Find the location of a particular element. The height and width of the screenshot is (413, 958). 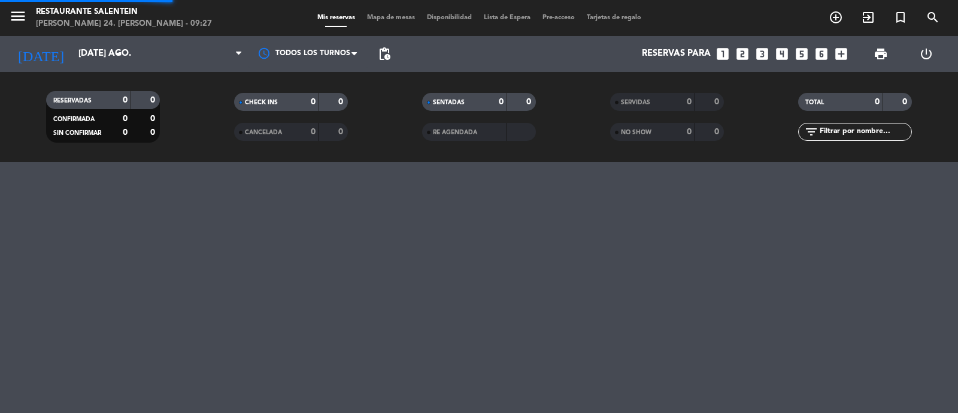

i: menu is located at coordinates (18, 16).